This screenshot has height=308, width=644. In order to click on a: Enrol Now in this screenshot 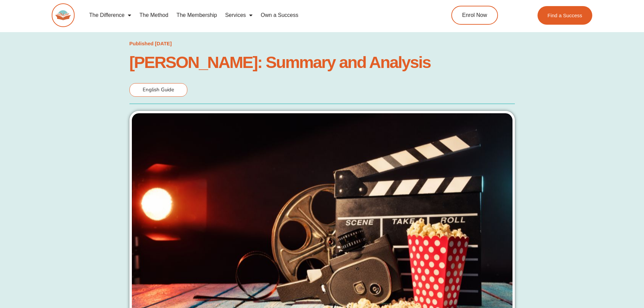, I will do `click(475, 15)`.